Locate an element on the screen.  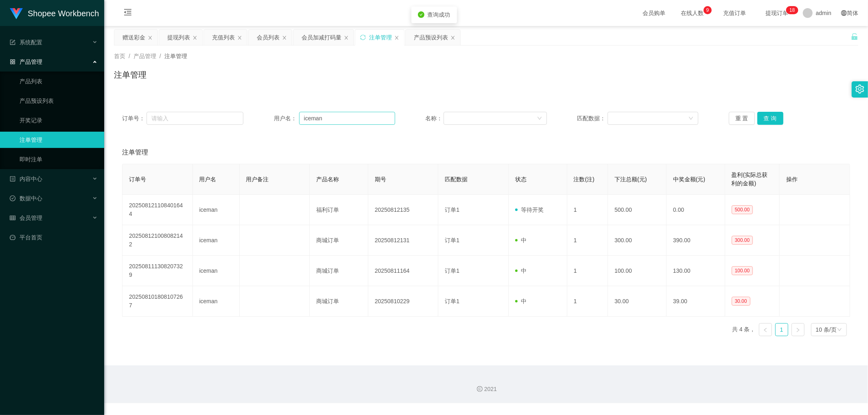
td: 30.00 is located at coordinates (638, 301).